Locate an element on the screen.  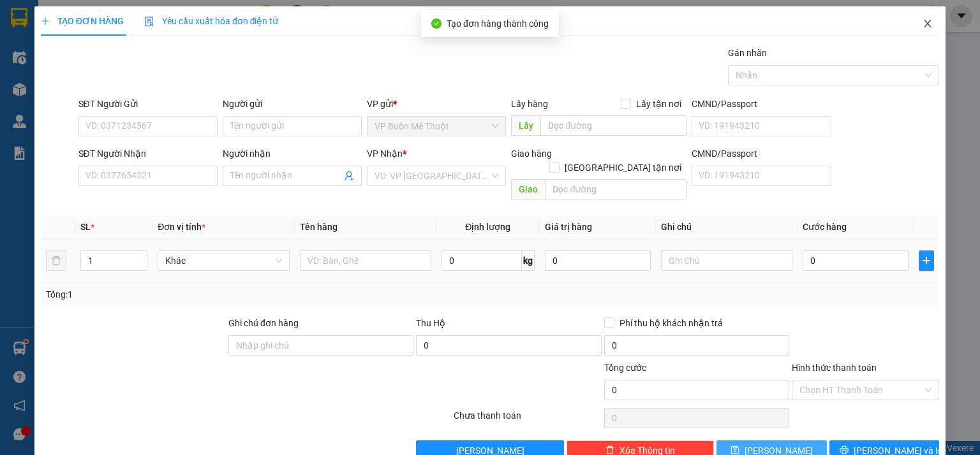
input: Ghi chú đơn hàng is located at coordinates (321, 346).